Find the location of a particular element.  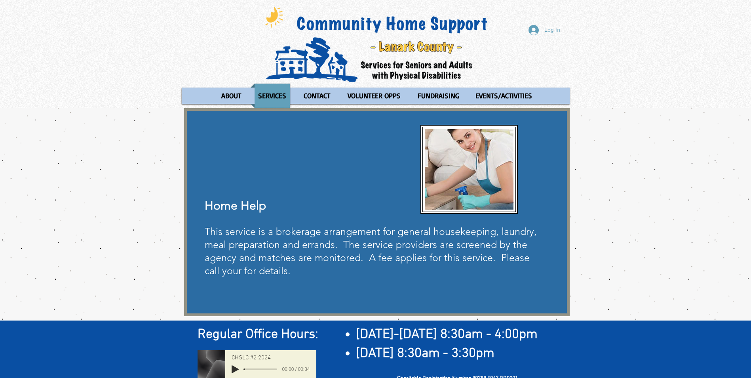

nav: Site is located at coordinates (376, 95).